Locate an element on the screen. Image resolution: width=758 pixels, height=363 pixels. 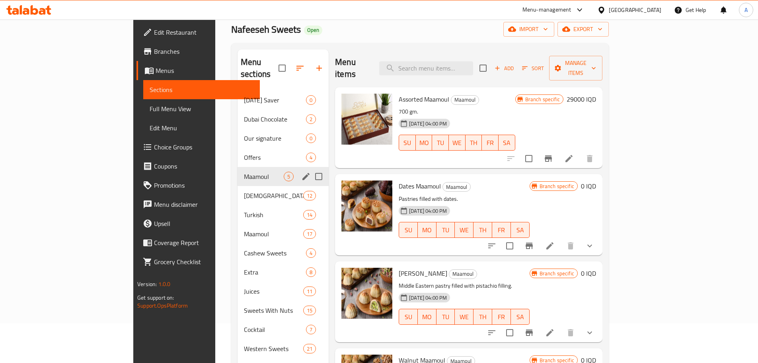
div: Dubai Chocolate is located at coordinates (275, 119).